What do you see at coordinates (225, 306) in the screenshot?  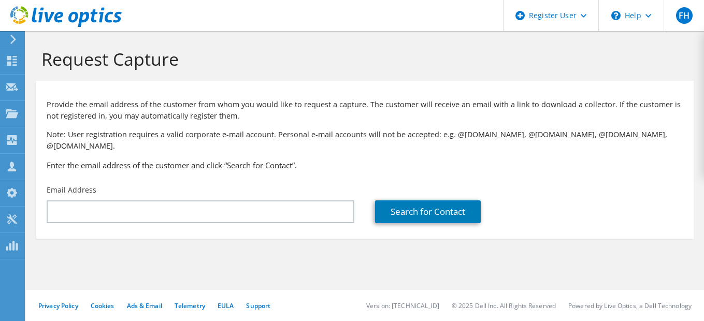 I see `a: EULA` at bounding box center [225, 306].